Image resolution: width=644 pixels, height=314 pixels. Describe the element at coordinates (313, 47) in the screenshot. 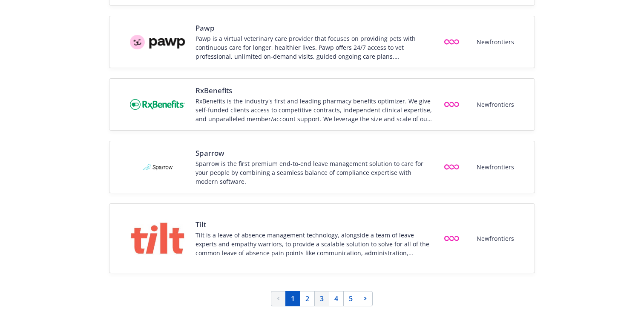

I see `div: Pawp is a virtual veterinary care provider that focuses on providing pets with continuous care fo...` at that location.